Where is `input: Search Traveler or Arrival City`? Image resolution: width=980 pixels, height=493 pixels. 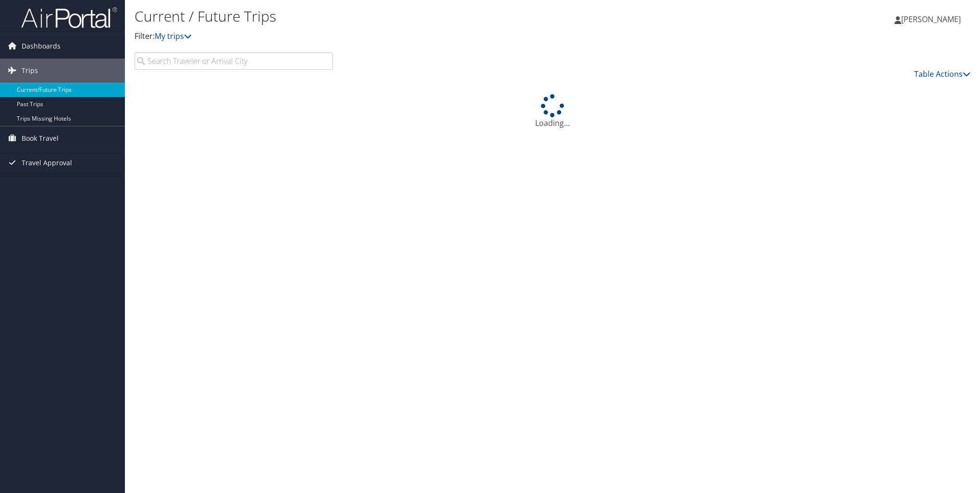 input: Search Traveler or Arrival City is located at coordinates (233, 61).